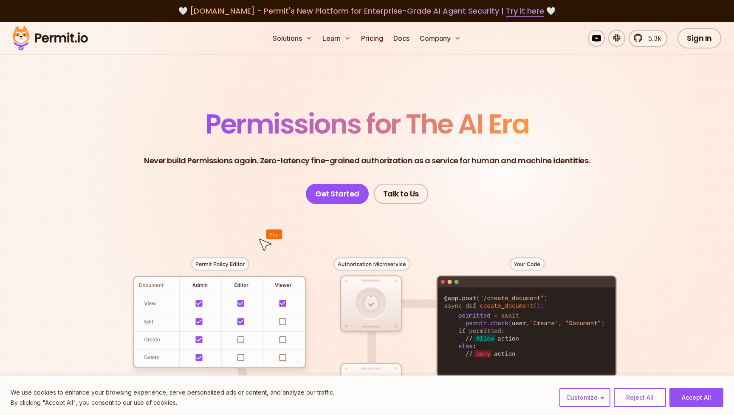 The height and width of the screenshot is (415, 734). I want to click on button: Reject All, so click(640, 397).